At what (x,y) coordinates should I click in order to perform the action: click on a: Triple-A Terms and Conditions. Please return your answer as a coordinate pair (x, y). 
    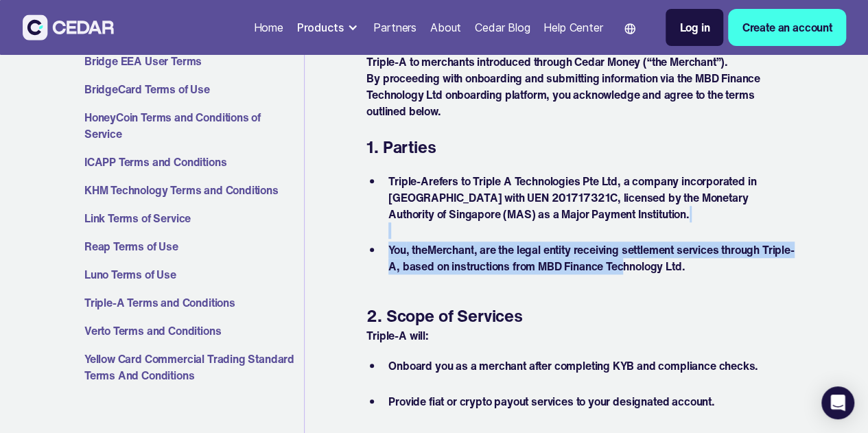
    Looking at the image, I should click on (192, 303).